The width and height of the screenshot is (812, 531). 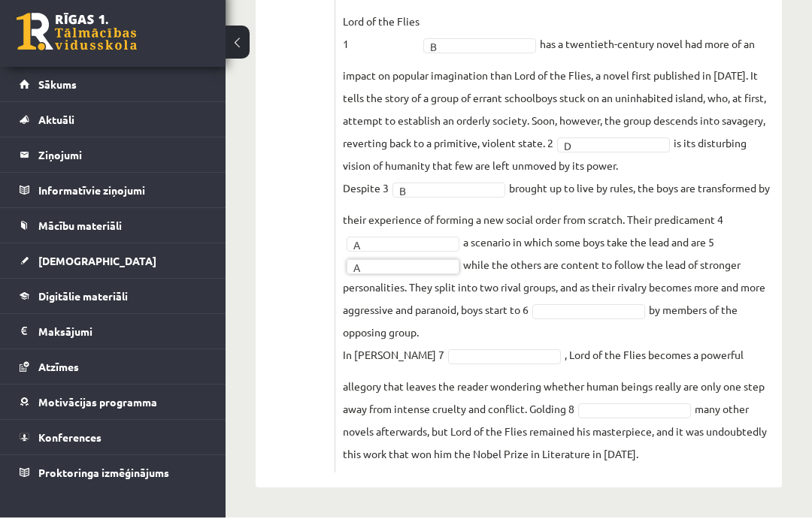 I want to click on span: Atzīmes, so click(x=58, y=380).